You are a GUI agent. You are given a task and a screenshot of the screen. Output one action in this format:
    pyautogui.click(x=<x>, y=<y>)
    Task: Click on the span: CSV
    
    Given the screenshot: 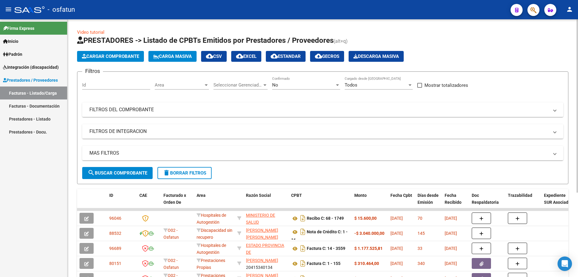 What is the action you would take?
    pyautogui.click(x=214, y=56)
    